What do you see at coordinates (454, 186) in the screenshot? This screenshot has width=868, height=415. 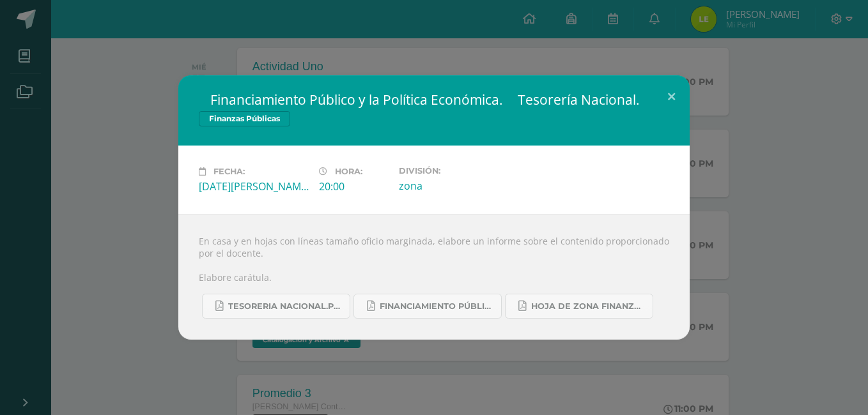 I see `div: zona` at bounding box center [454, 186].